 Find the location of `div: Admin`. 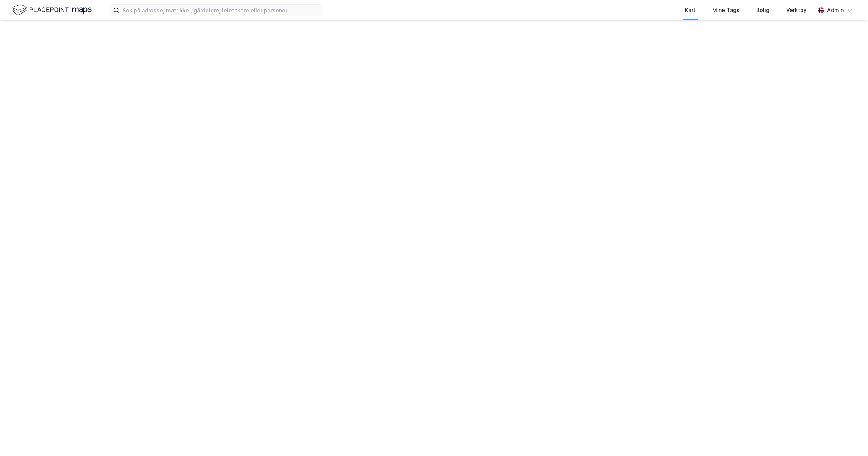

div: Admin is located at coordinates (835, 10).